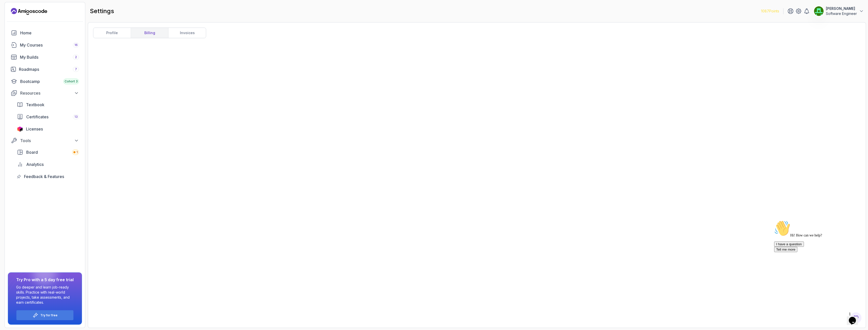 The image size is (868, 330). Describe the element at coordinates (71, 81) in the screenshot. I see `span: Cohort 3` at that location.